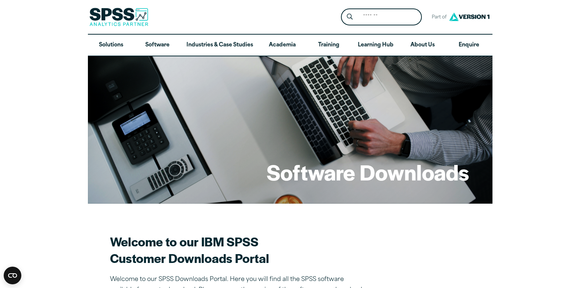  What do you see at coordinates (111, 45) in the screenshot?
I see `a: Solutions` at bounding box center [111, 45].